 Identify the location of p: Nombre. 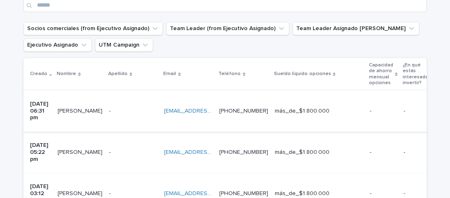
(66, 74).